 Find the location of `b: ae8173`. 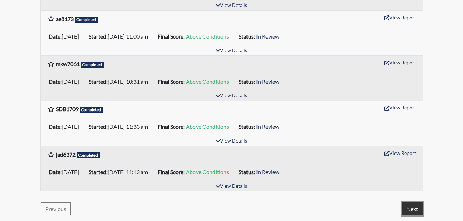

b: ae8173 is located at coordinates (65, 19).